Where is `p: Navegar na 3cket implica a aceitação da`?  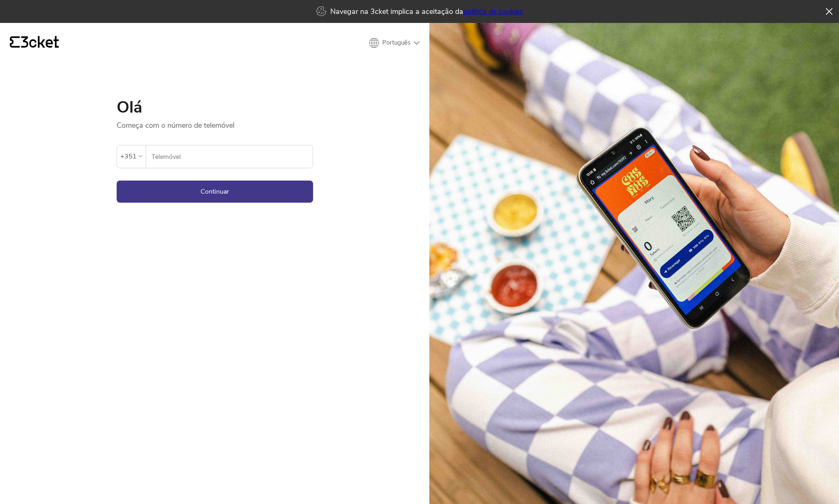 p: Navegar na 3cket implica a aceitação da is located at coordinates (427, 12).